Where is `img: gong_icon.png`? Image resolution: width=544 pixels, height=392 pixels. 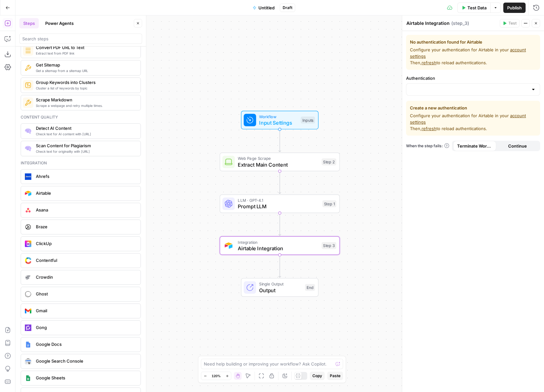
img: gong_icon.png is located at coordinates (28, 328).